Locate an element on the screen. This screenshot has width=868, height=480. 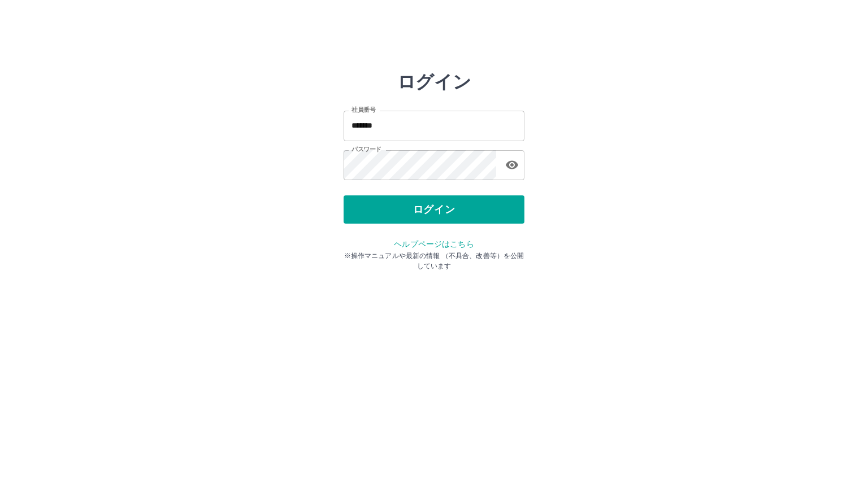
button: ログイン is located at coordinates (434, 209).